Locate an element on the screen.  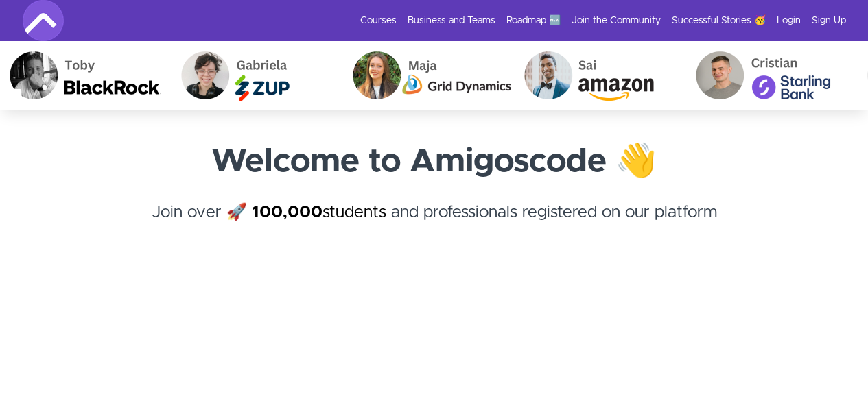
strong: 100,000 is located at coordinates (287, 213).